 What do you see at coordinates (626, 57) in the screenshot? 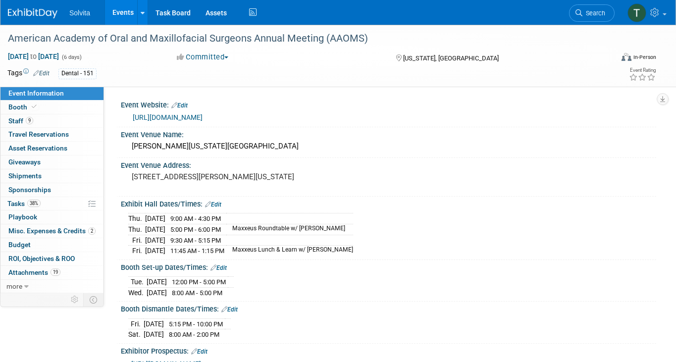
I see `img: Format-Inperson.png` at bounding box center [626, 57].